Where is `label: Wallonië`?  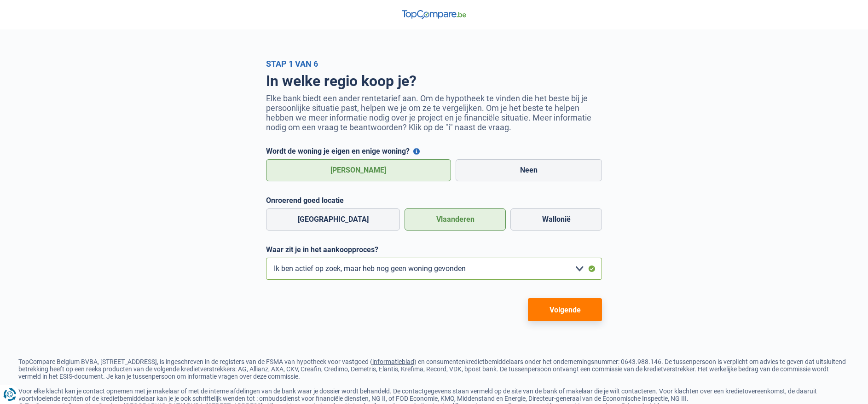 label: Wallonië is located at coordinates (556, 220).